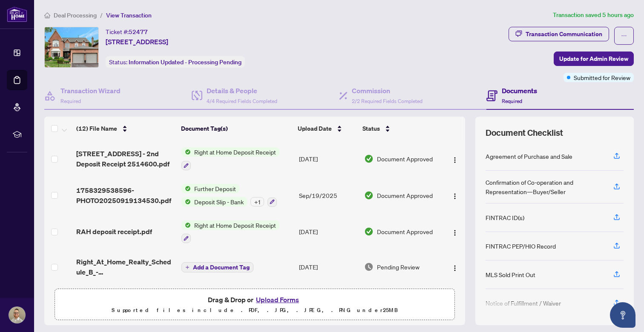 Image resolution: width=644 pixels, height=332 pixels. What do you see at coordinates (127, 31) in the screenshot?
I see `div: Ticket #:` at bounding box center [127, 31].